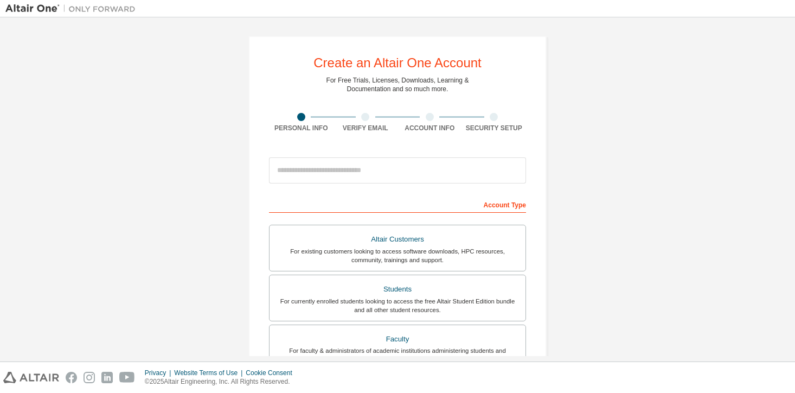  I want to click on div: Privacy, so click(159, 373).